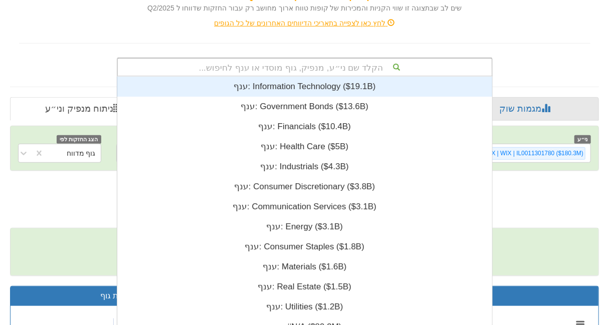 The width and height of the screenshot is (609, 325). Describe the element at coordinates (305, 8) in the screenshot. I see `div: שים לב שבתצוגה זו שווי הקניות והמכירות של קופות טווח ארוך מחושב רק עבור החזקות שדווחו ל Q2/2025` at that location.